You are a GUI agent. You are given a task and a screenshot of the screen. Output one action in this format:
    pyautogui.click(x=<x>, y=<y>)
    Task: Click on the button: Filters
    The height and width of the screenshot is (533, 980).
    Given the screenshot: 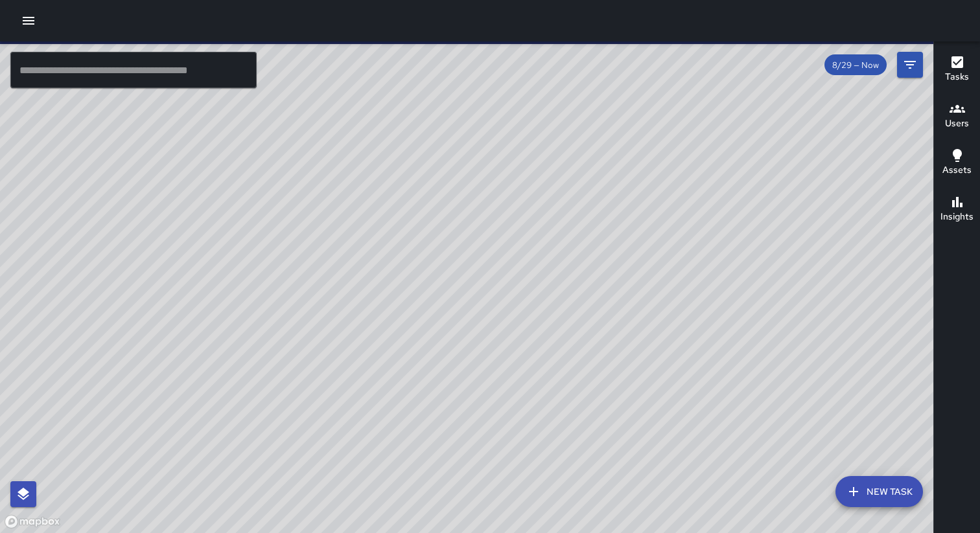 What is the action you would take?
    pyautogui.click(x=910, y=65)
    